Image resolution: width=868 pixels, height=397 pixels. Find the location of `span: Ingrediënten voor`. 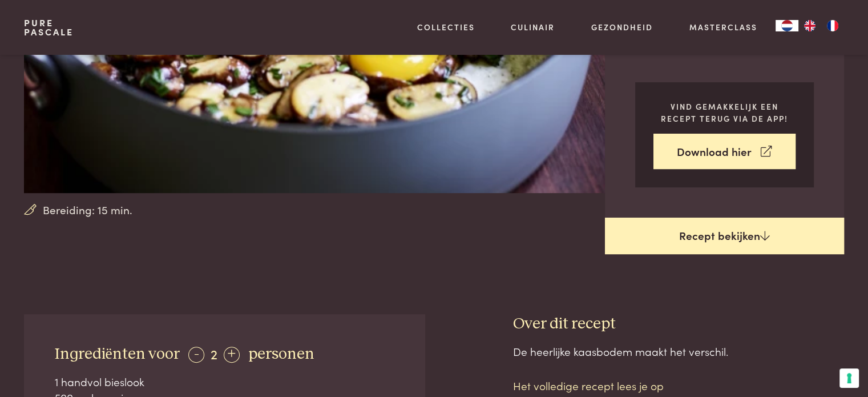

span: Ingrediënten voor is located at coordinates (117, 354).